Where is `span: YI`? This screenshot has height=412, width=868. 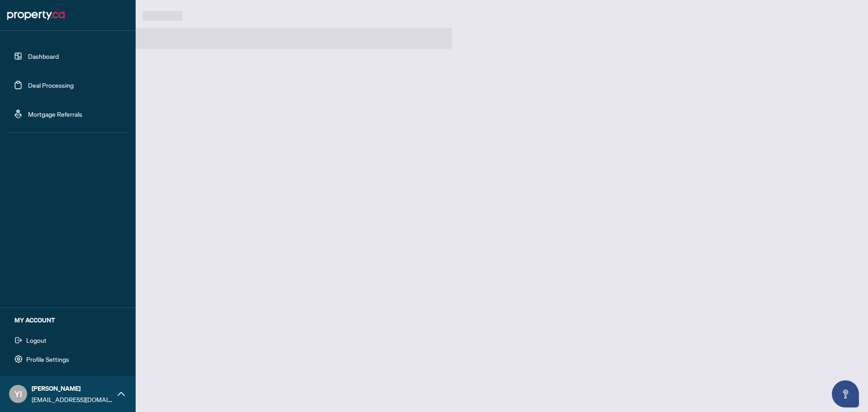
span: YI is located at coordinates (18, 394).